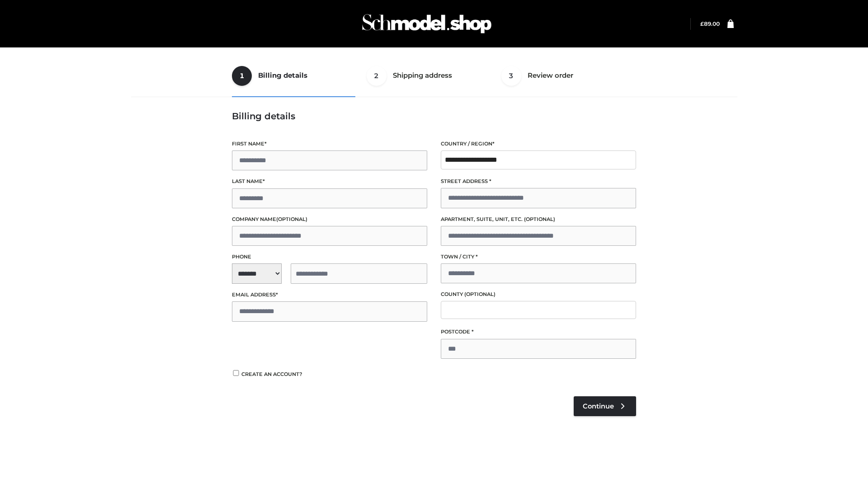  Describe the element at coordinates (538, 220) in the screenshot. I see `label: Apartment, suite, unit, etc.` at that location.